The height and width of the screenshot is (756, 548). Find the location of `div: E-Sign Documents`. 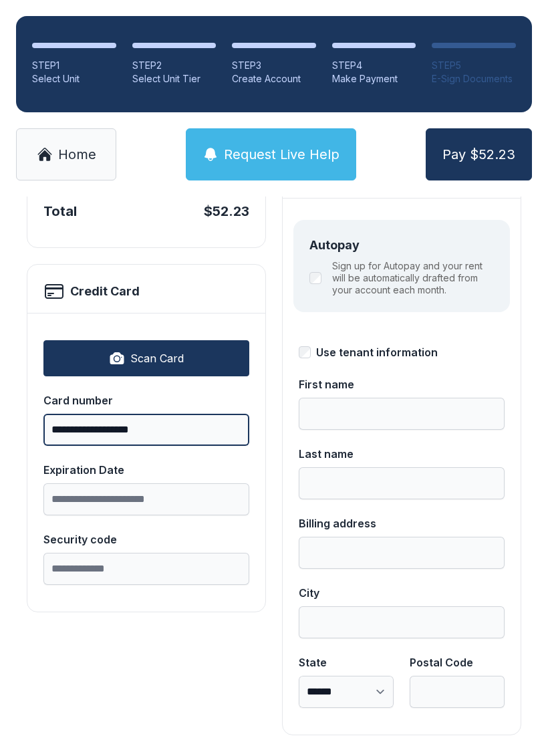

div: E-Sign Documents is located at coordinates (474, 79).